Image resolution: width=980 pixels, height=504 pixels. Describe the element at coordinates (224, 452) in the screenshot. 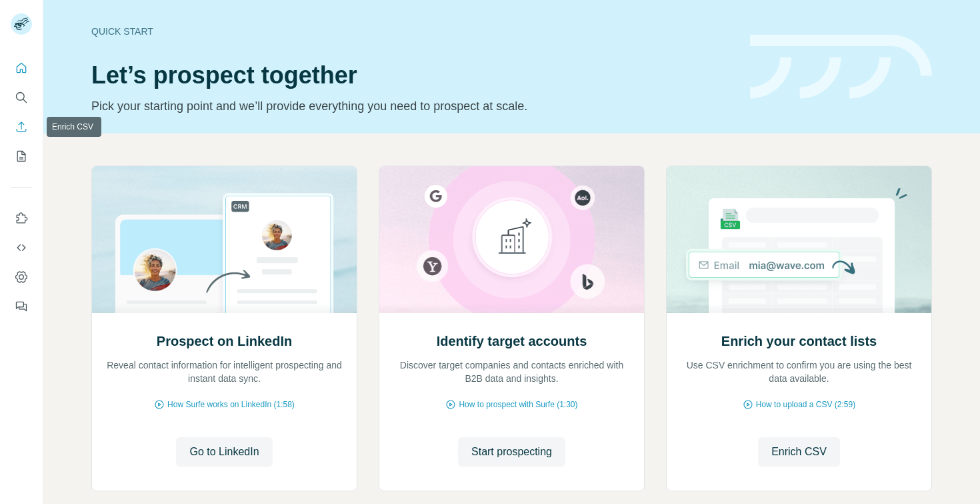

I see `span: Go to LinkedIn` at that location.